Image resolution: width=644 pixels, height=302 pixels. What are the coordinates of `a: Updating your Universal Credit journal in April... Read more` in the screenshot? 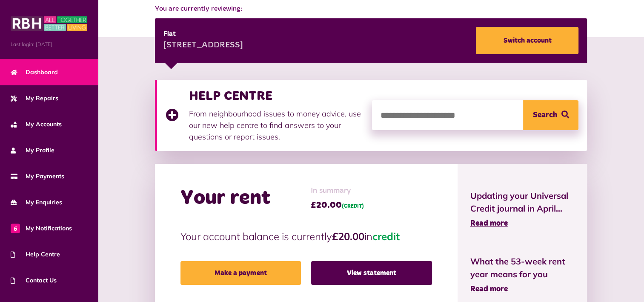 It's located at (522, 210).